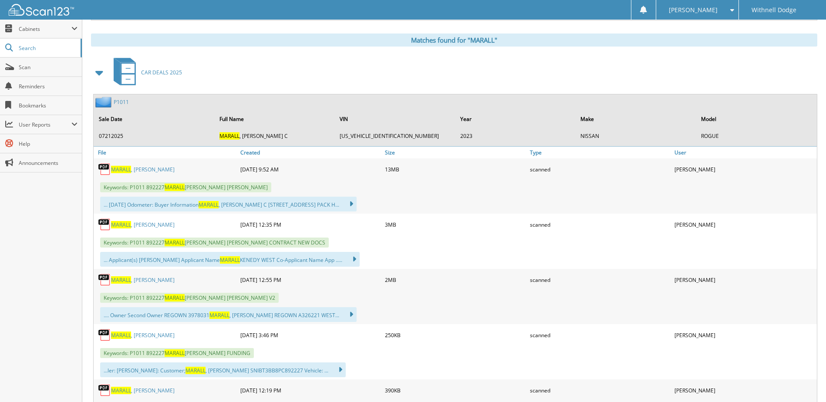  Describe the element at coordinates (41, 10) in the screenshot. I see `img: scan123-logo-white.svg` at that location.